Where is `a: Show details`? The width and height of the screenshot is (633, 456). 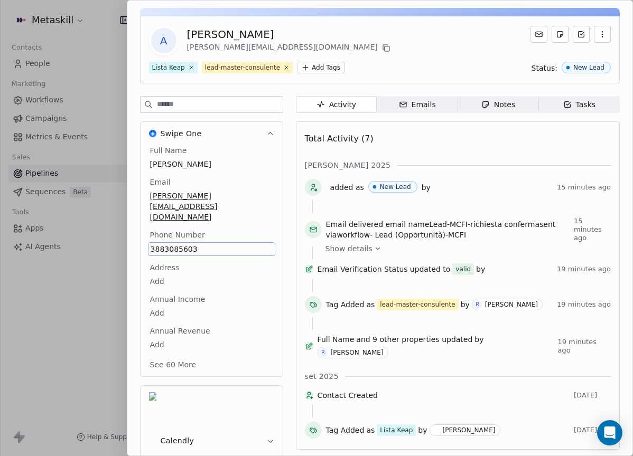 a: Show details is located at coordinates (464, 249).